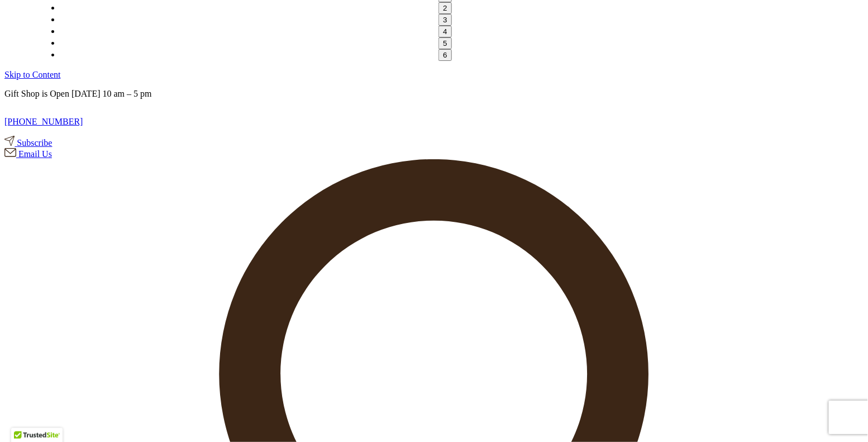  I want to click on a: Email Us, so click(28, 154).